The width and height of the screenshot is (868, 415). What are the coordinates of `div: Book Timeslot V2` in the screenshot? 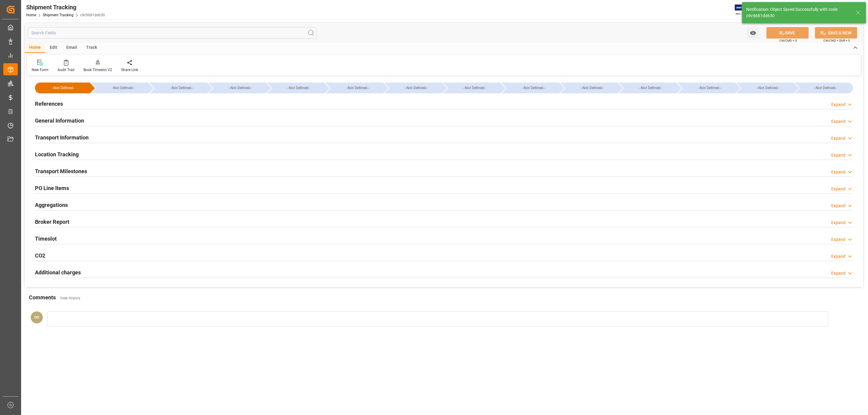 It's located at (98, 70).